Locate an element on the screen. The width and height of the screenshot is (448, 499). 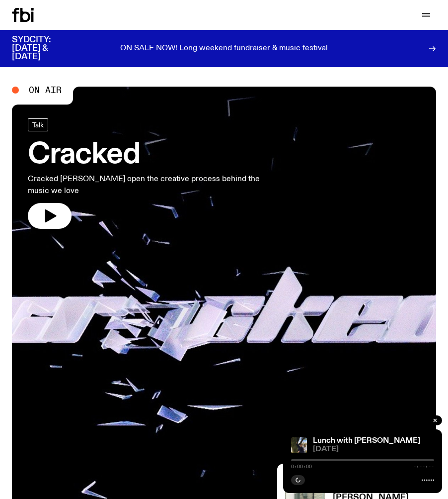
a: Talk is located at coordinates (38, 125).